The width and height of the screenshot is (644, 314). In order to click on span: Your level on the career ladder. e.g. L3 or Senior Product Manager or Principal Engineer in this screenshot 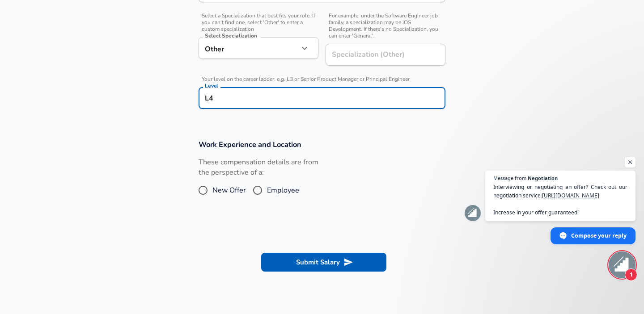, I will do `click(322, 79)`.